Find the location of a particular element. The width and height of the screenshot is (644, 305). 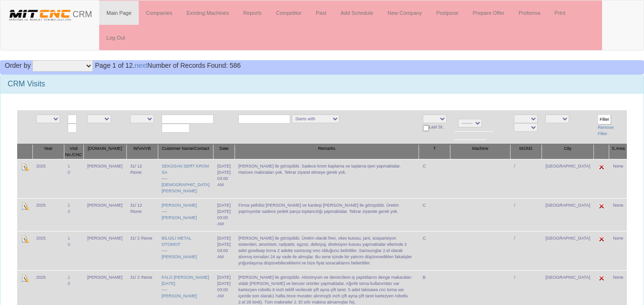

a: Companies is located at coordinates (159, 13).